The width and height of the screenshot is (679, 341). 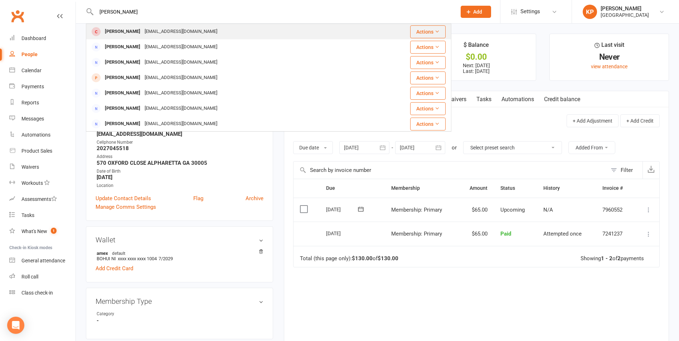 What do you see at coordinates (42, 261) in the screenshot?
I see `a: General attendance kiosk mode` at bounding box center [42, 261].